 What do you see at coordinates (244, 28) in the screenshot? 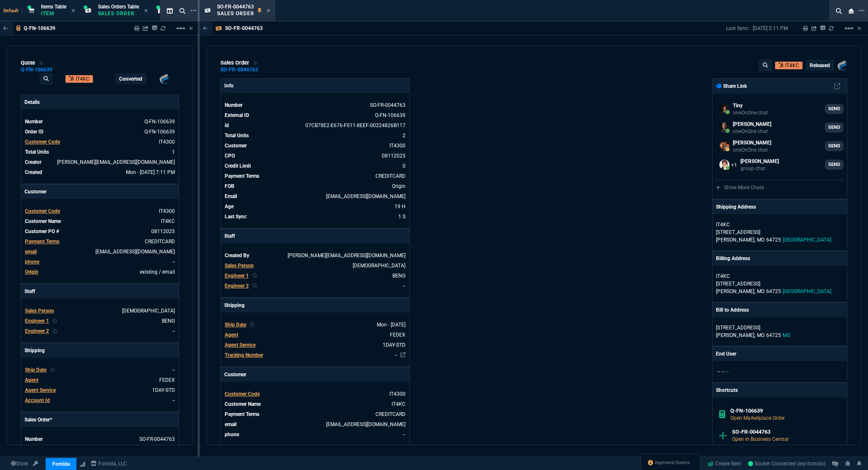
I see `p: SO-FR-0044763` at bounding box center [244, 28].